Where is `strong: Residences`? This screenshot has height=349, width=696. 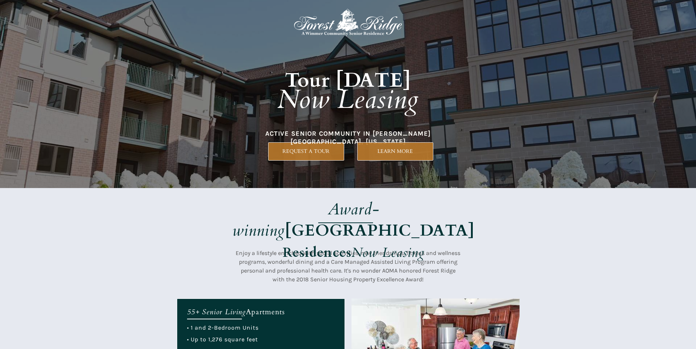 strong: Residences is located at coordinates (317, 252).